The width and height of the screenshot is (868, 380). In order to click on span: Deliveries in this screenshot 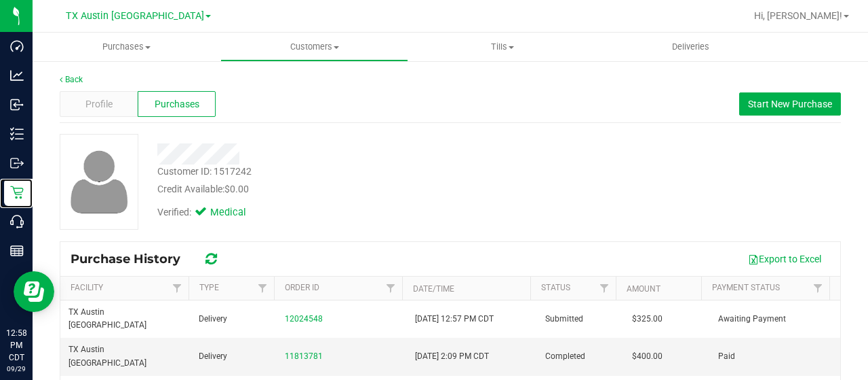, I will do `click(690, 47)`.